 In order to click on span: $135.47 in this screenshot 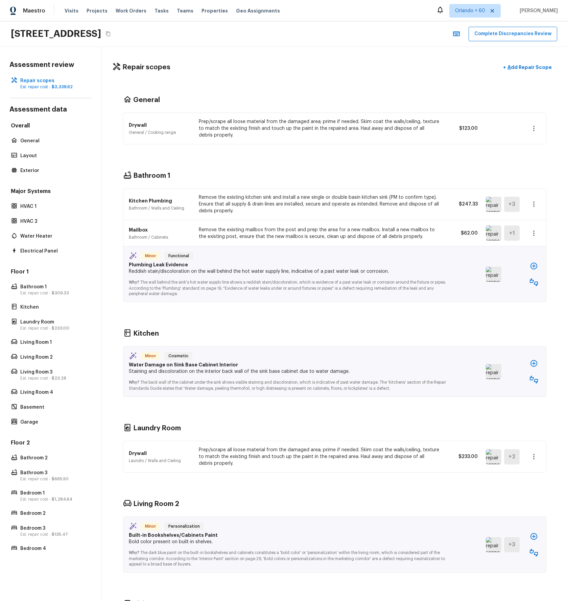, I will do `click(60, 534)`.